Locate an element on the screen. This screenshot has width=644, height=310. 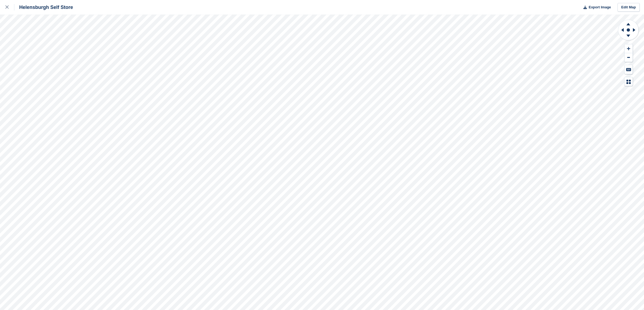
a: Edit Map is located at coordinates (628, 7).